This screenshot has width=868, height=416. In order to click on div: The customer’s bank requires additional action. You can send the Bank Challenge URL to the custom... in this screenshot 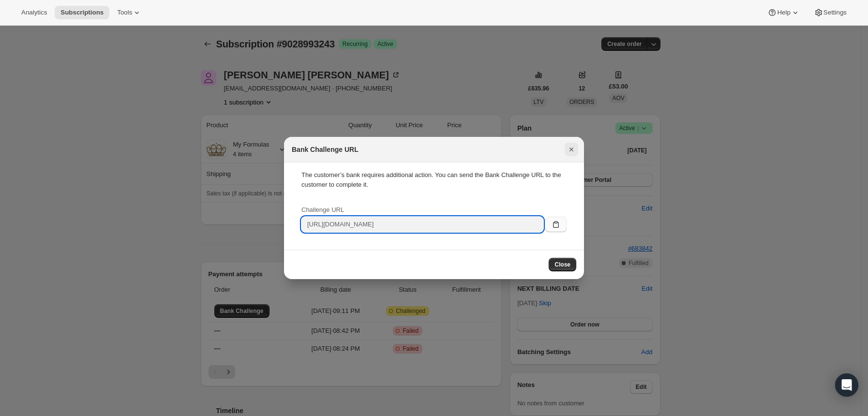, I will do `click(434, 180)`.